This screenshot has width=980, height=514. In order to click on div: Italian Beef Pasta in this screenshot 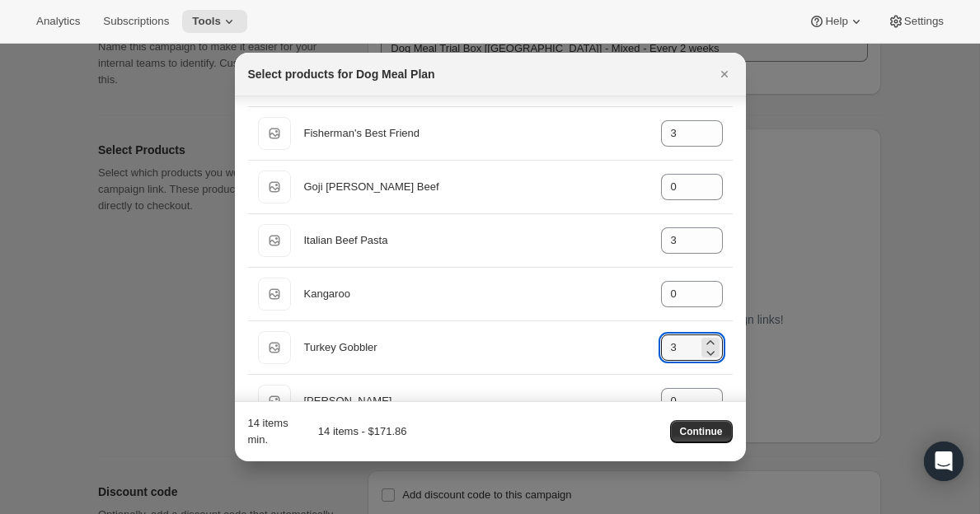, I will do `click(475, 240)`.